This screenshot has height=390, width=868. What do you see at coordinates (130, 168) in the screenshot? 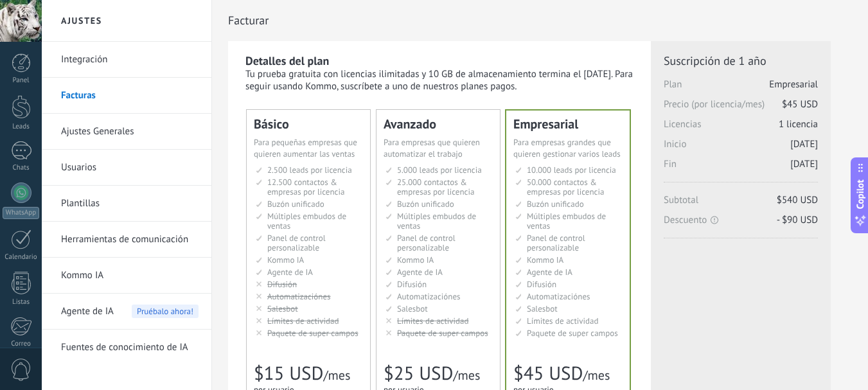
I see `a: Usuarios` at bounding box center [130, 168].